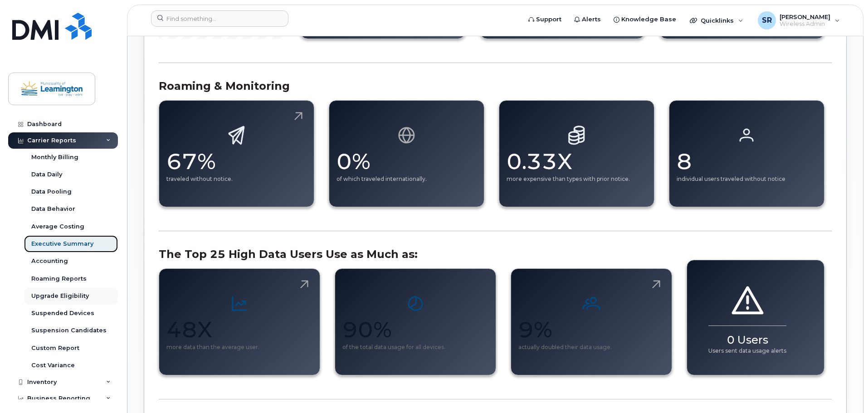 The width and height of the screenshot is (868, 413). Describe the element at coordinates (416, 330) in the screenshot. I see `div: 90%` at that location.